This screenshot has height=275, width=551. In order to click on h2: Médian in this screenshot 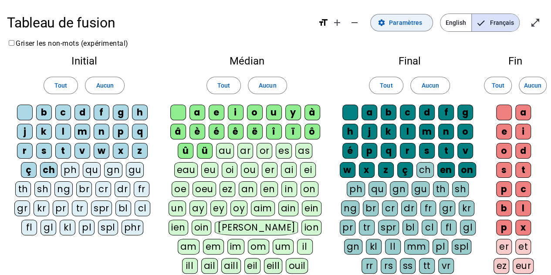, I will do `click(247, 61)`.